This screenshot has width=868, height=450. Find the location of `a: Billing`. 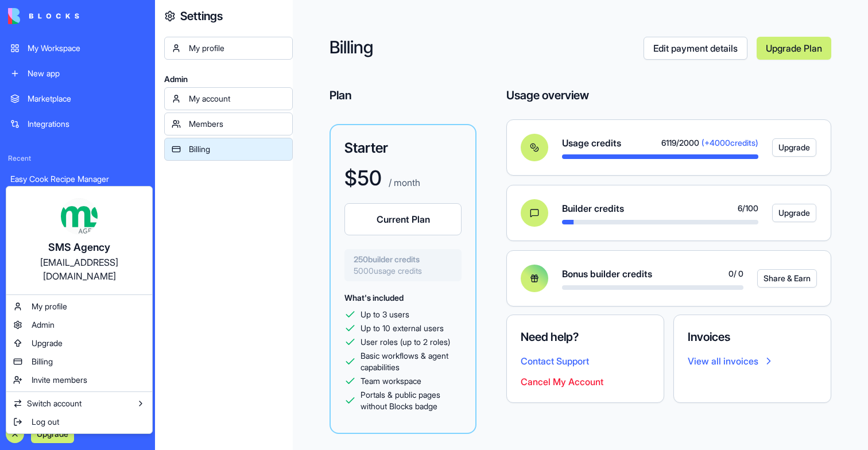

a: Billing is located at coordinates (79, 362).